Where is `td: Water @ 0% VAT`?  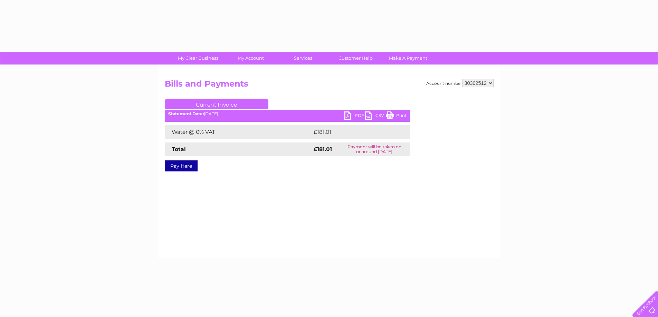
td: Water @ 0% VAT is located at coordinates (238, 132).